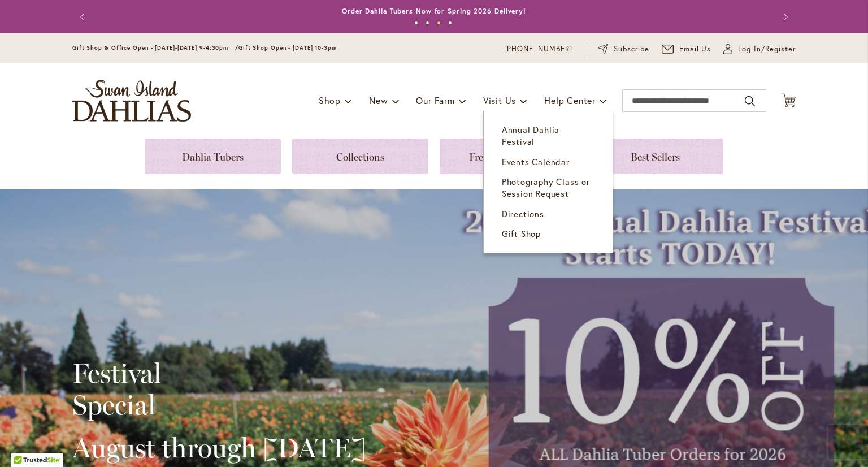  I want to click on span: Subscribe, so click(632, 49).